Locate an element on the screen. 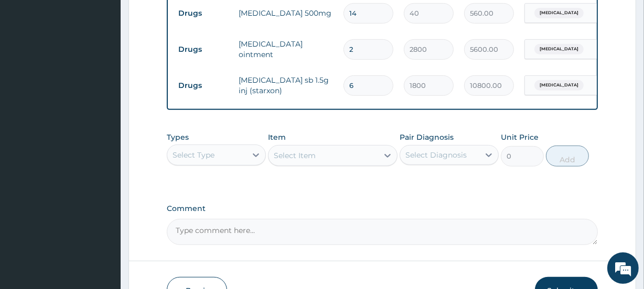 The width and height of the screenshot is (644, 289). label: Comment is located at coordinates (382, 209).